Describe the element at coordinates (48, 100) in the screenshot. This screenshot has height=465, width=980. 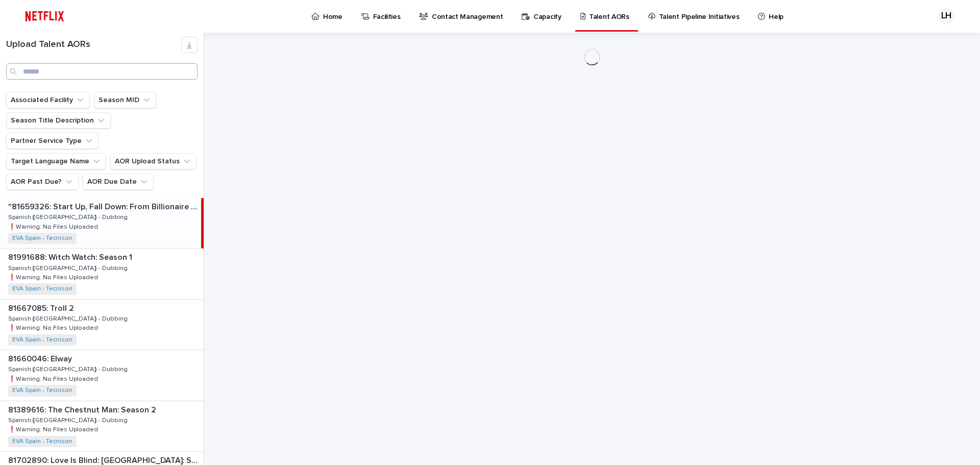
I see `button: Associated Facility` at that location.